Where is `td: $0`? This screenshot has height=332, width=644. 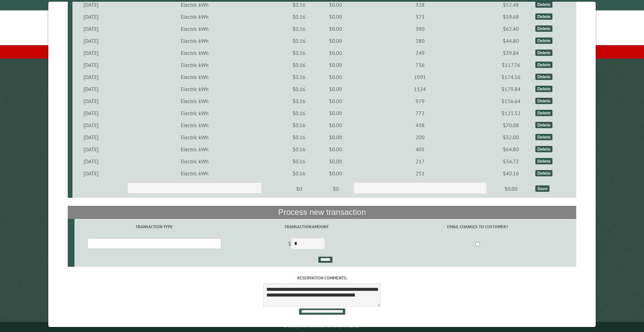
td: $0 is located at coordinates (335, 189).